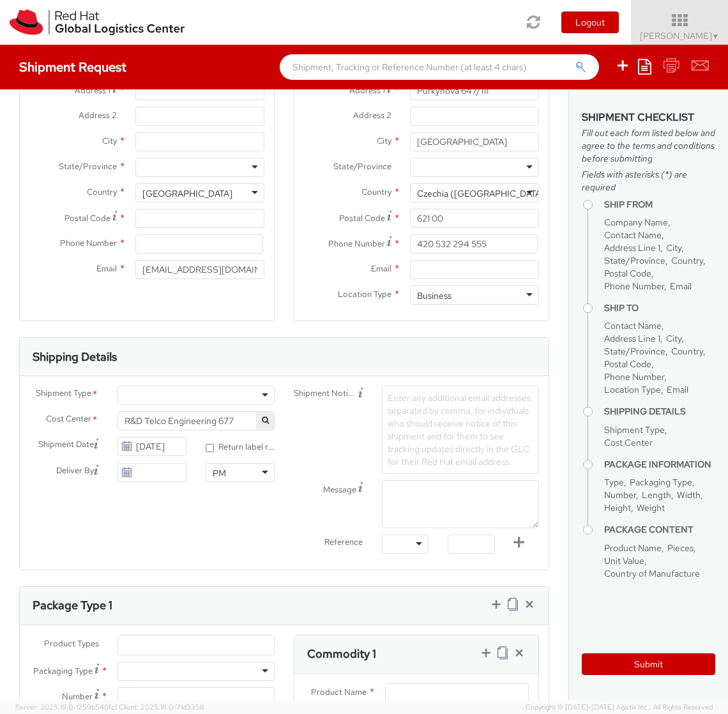 The image size is (728, 714). I want to click on span: Message, so click(340, 490).